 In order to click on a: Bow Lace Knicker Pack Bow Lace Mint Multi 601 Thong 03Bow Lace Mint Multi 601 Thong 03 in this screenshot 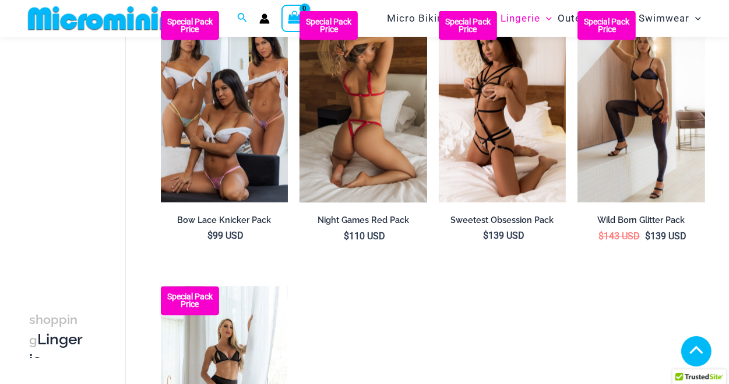, I will do `click(224, 107)`.